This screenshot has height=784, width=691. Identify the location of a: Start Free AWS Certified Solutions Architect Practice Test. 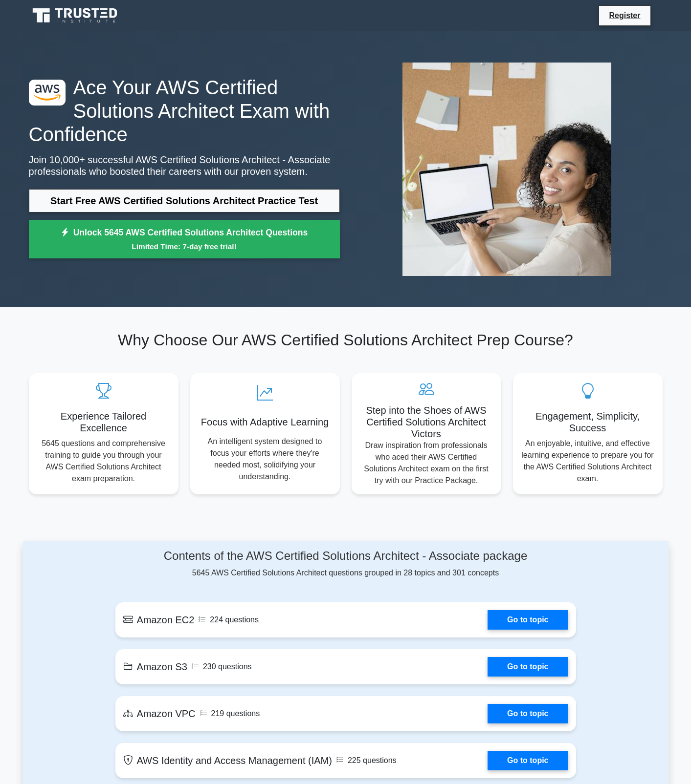
(184, 201).